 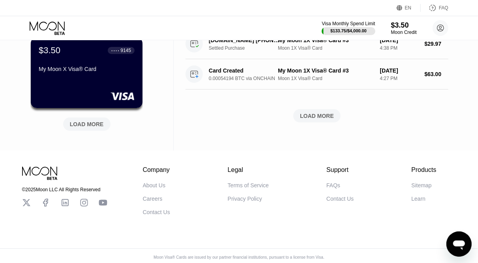 What do you see at coordinates (348, 28) in the screenshot?
I see `div: Visa Monthly Spend Limit$133.75/$4,000.00` at bounding box center [348, 28].